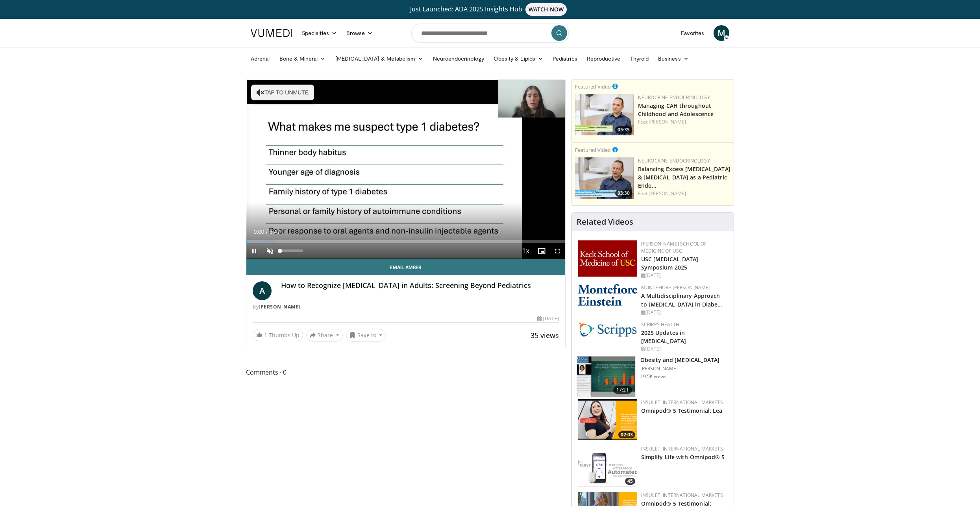  I want to click on button: Unmute, so click(270, 251).